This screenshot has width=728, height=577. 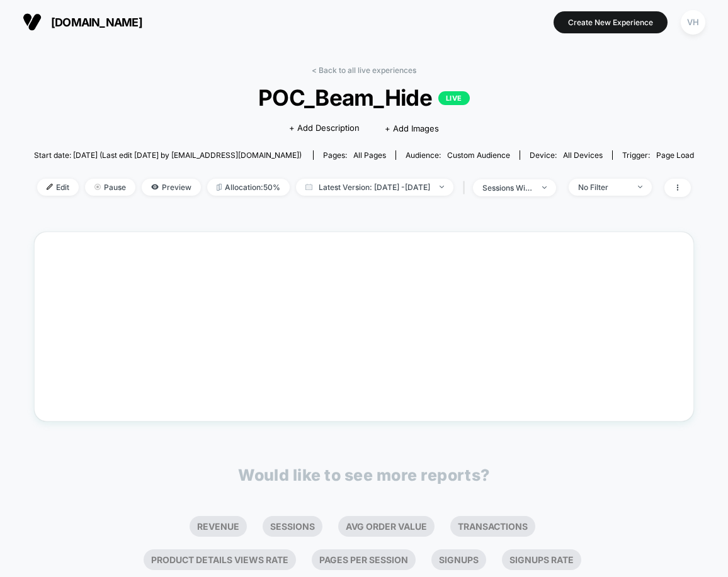 I want to click on button: Create New Experience, so click(x=610, y=22).